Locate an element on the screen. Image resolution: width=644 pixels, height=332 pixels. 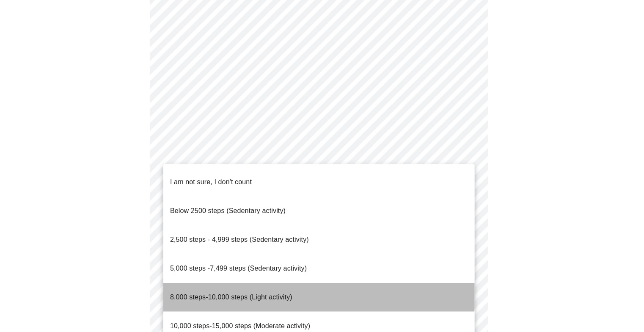
span: I am not sure, I don't count is located at coordinates (211, 181).